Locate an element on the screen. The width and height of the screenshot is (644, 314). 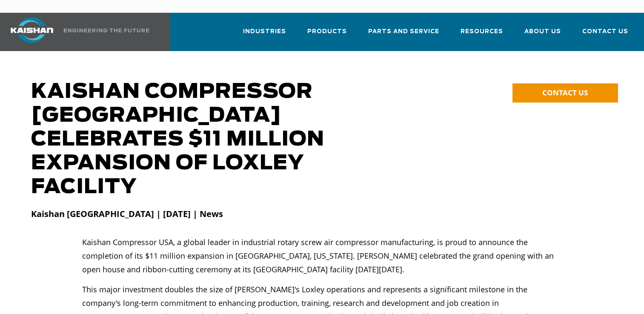
span: Contact Us is located at coordinates (605, 32).